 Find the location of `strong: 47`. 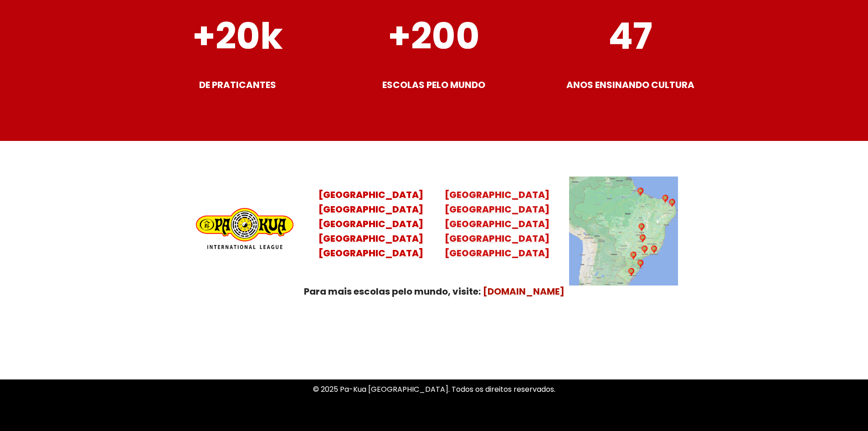

strong: 47 is located at coordinates (630, 36).